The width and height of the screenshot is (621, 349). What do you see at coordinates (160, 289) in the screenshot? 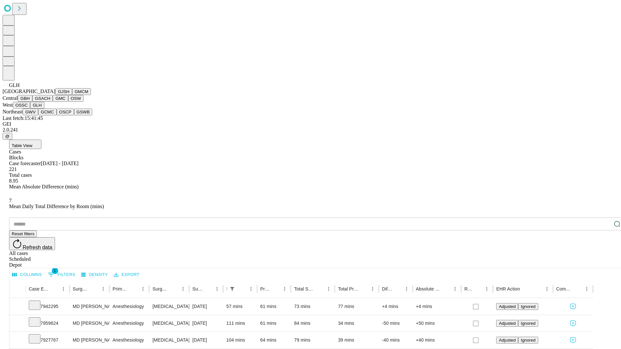
I see `div: Surgery Name` at bounding box center [160, 289].